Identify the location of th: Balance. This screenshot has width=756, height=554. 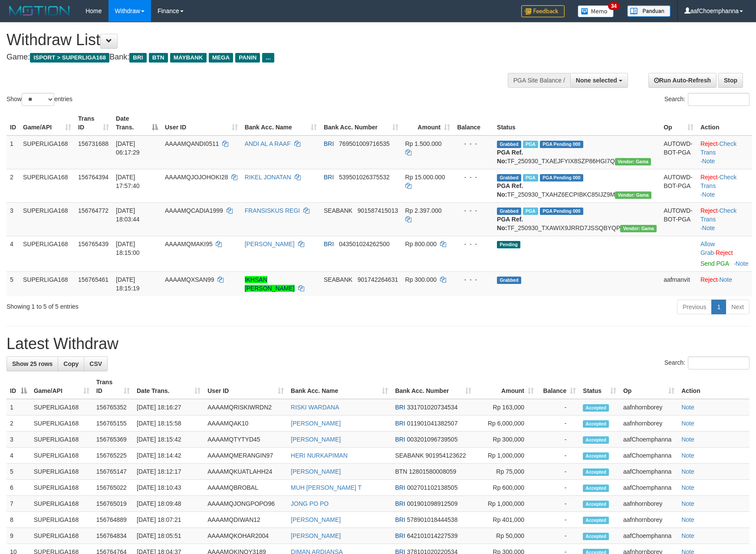
(474, 123).